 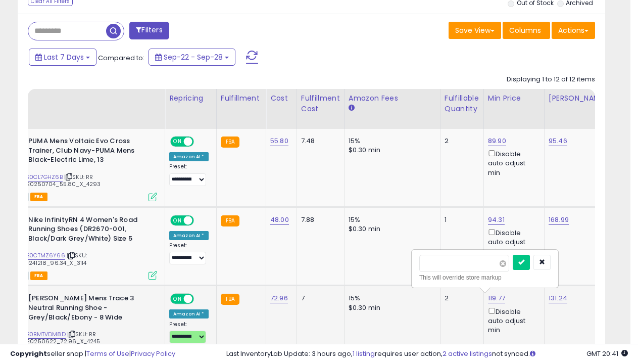 I want to click on div: Min Price, so click(x=514, y=98).